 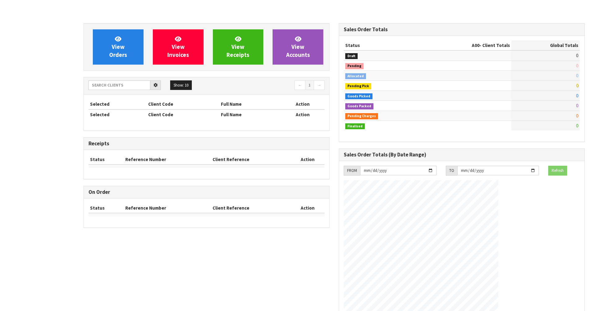 I want to click on span: View Accounts, so click(x=298, y=47).